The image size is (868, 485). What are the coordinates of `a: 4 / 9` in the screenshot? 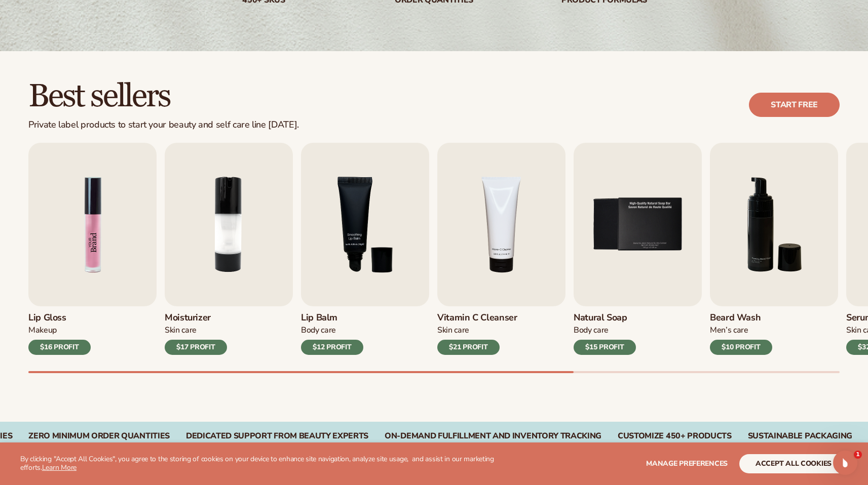 It's located at (501, 248).